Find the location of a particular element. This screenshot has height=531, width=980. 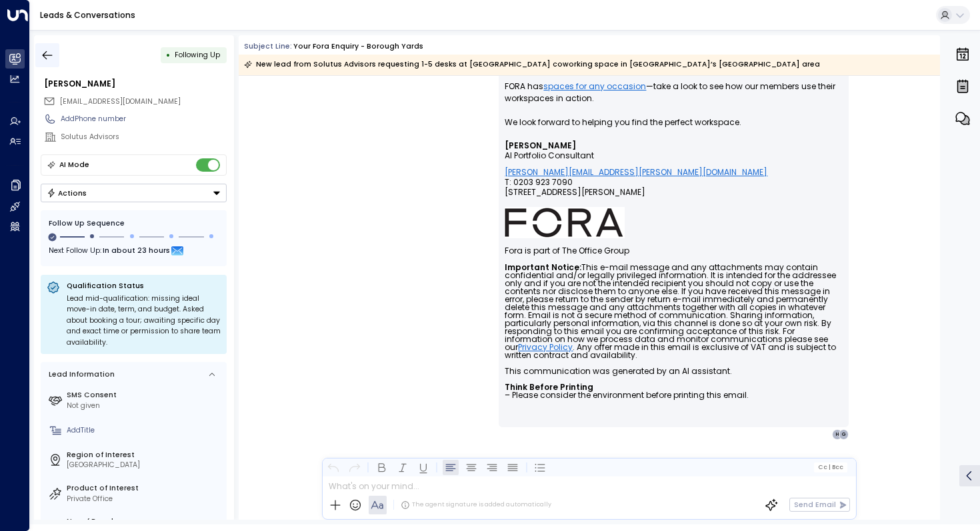

div: Solutus Advisors is located at coordinates (144, 137).